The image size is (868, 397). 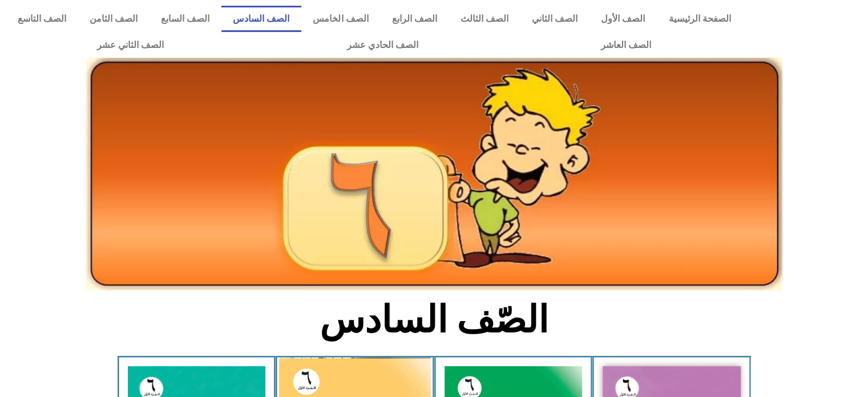 I want to click on a: الصف السابع, so click(x=185, y=19).